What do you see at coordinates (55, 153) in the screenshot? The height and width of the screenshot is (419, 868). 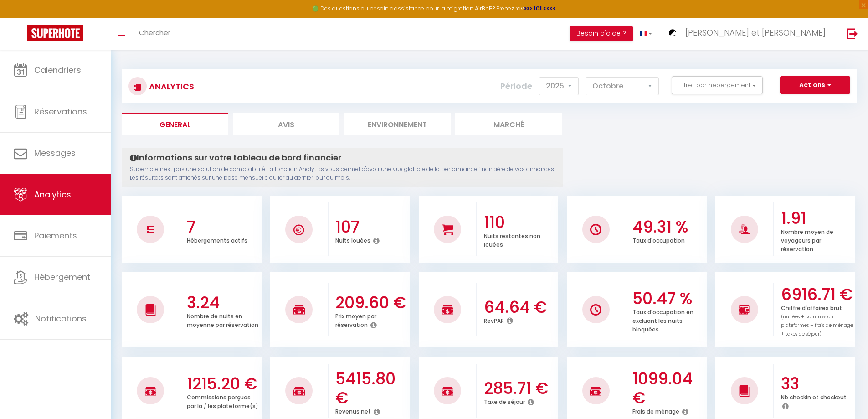 I see `span: Messages` at bounding box center [55, 153].